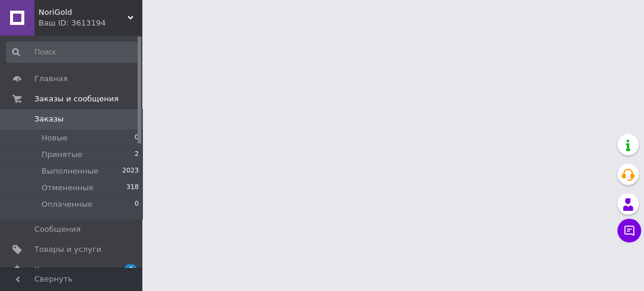 This screenshot has width=644, height=291. What do you see at coordinates (61, 269) in the screenshot?
I see `span: Уведомления` at bounding box center [61, 269].